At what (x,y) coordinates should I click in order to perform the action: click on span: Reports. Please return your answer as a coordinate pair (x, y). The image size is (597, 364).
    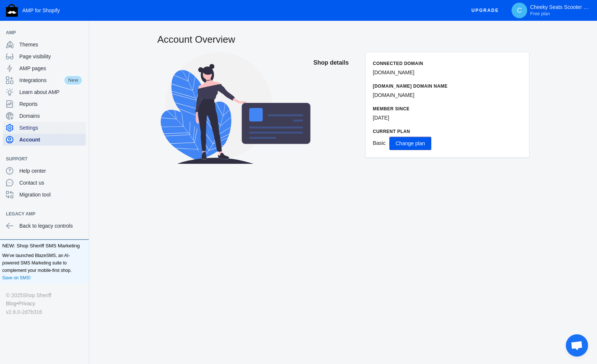
    Looking at the image, I should click on (51, 104).